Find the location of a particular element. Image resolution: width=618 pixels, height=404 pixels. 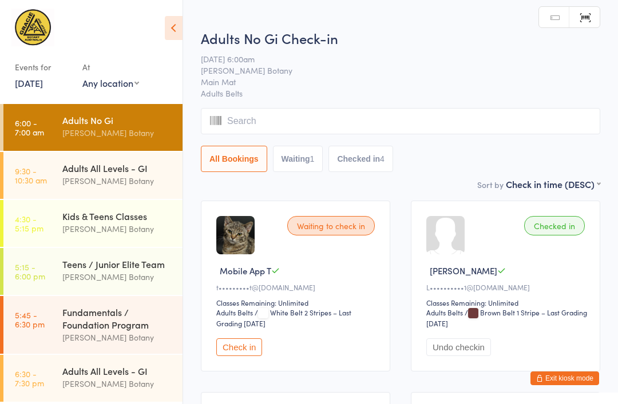

button: Waiting1 is located at coordinates (298, 159).